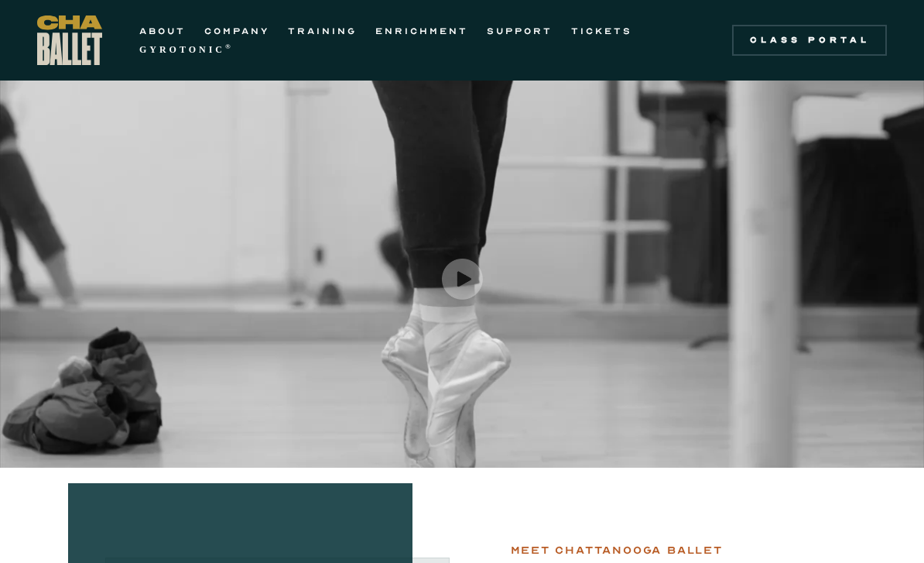 The height and width of the screenshot is (563, 924). I want to click on a: TICKETS, so click(601, 31).